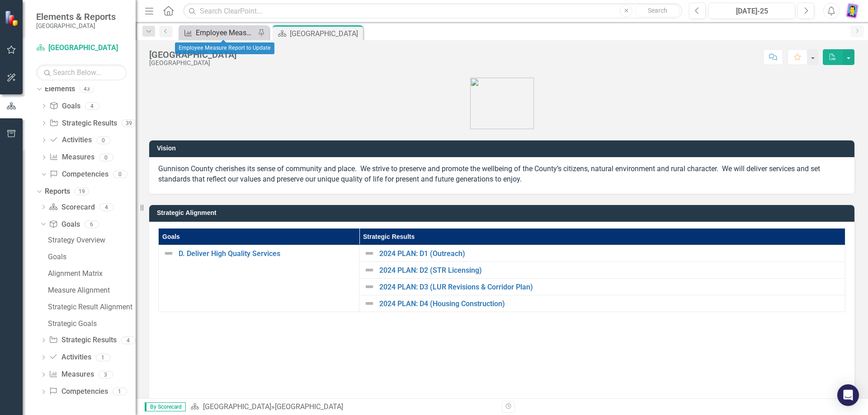  What do you see at coordinates (852, 11) in the screenshot?
I see `button: Bob Blackett` at bounding box center [852, 11].